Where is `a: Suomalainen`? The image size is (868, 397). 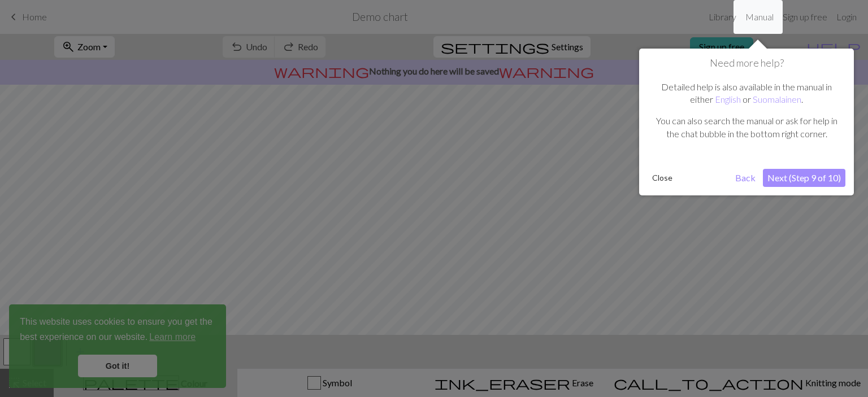 a: Suomalainen is located at coordinates (777, 99).